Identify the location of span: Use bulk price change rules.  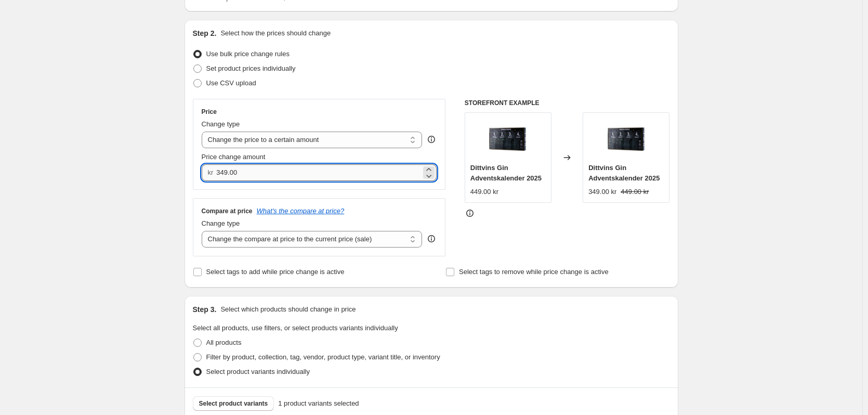
(248, 53).